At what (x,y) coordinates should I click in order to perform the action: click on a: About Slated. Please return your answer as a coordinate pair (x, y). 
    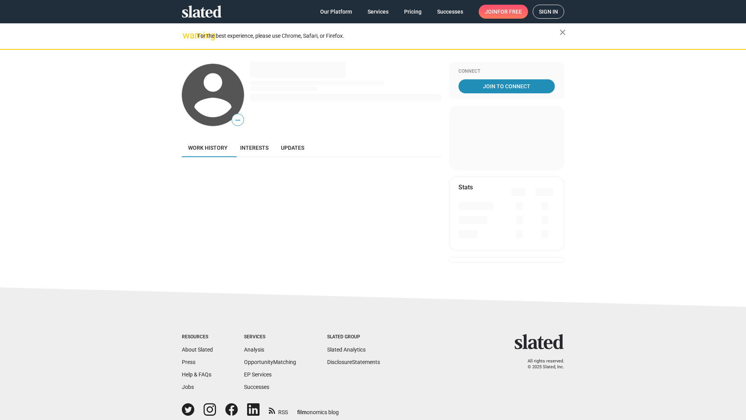
    Looking at the image, I should click on (197, 349).